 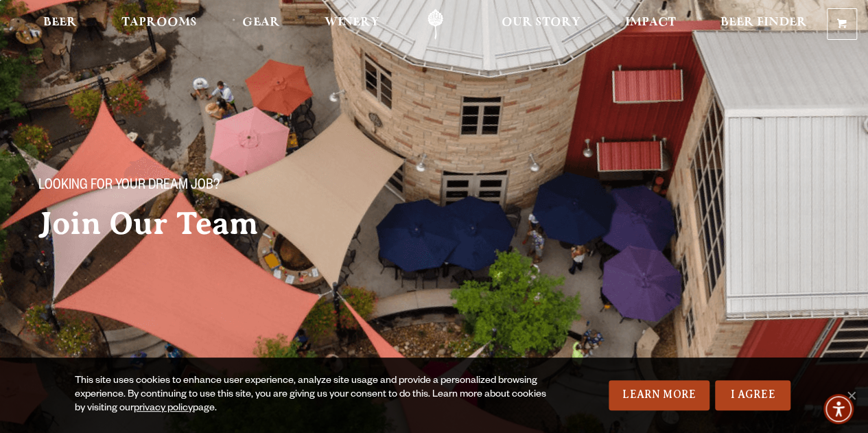 What do you see at coordinates (159, 22) in the screenshot?
I see `span: Taprooms` at bounding box center [159, 22].